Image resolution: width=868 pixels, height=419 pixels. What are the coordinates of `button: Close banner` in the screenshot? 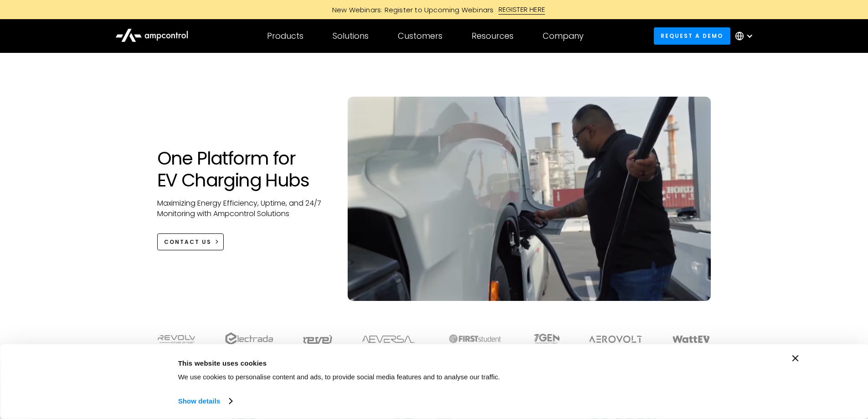 It's located at (796, 359).